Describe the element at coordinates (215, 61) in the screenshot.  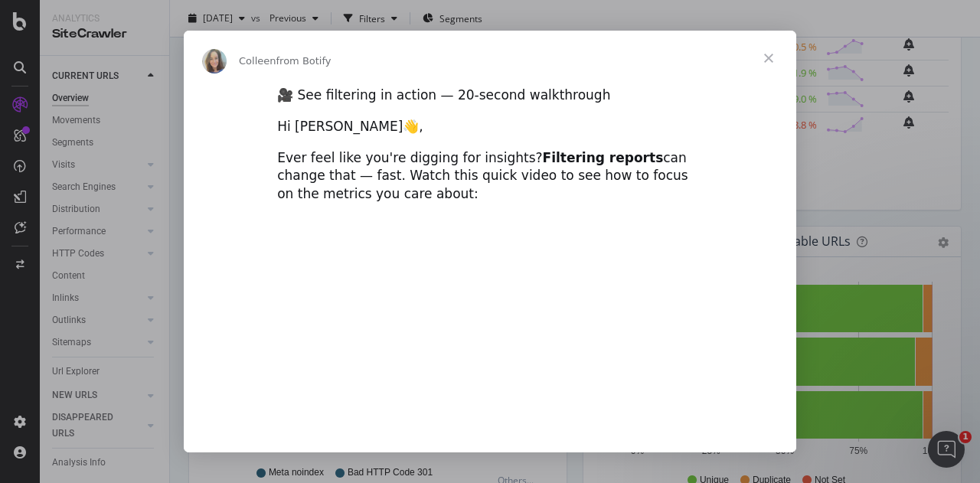
I see `img: Profile image for Colleen` at that location.